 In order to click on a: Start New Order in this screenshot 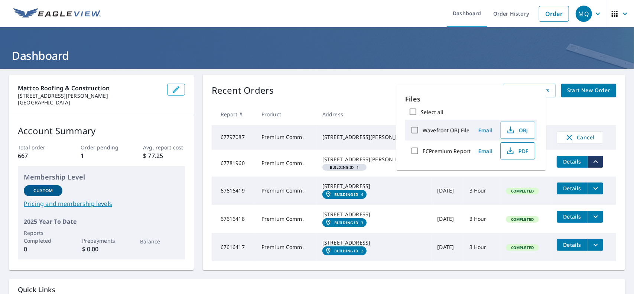, I will do `click(588, 90)`.